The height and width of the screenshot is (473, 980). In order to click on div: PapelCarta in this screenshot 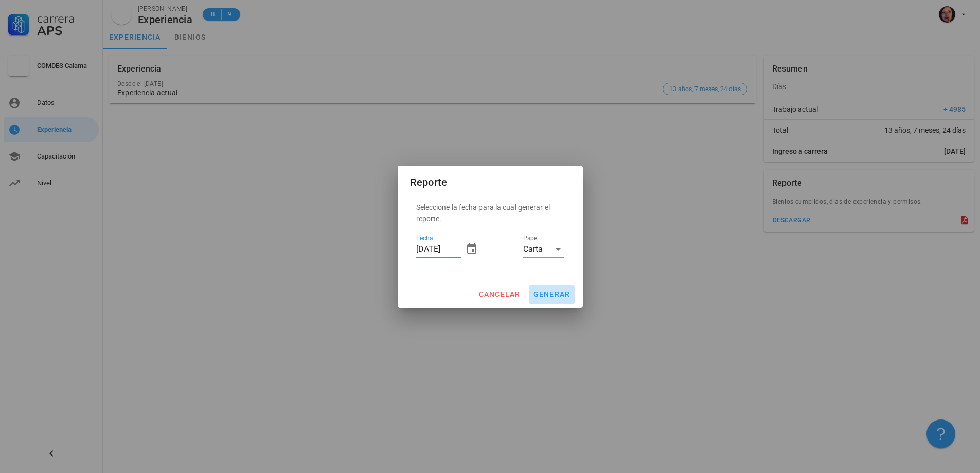, I will do `click(543, 249)`.